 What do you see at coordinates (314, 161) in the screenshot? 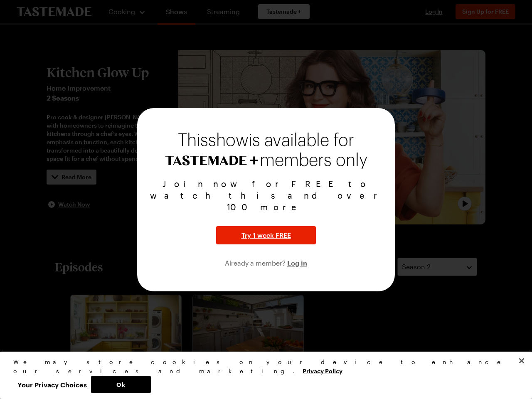
I see `span: members only` at bounding box center [314, 161].